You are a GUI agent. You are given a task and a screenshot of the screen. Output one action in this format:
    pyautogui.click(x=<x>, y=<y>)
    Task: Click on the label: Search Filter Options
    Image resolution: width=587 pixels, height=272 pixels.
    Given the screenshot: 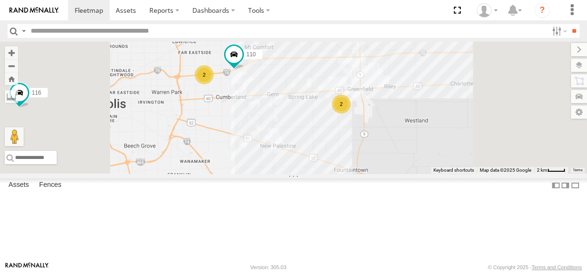 What is the action you would take?
    pyautogui.click(x=558, y=31)
    